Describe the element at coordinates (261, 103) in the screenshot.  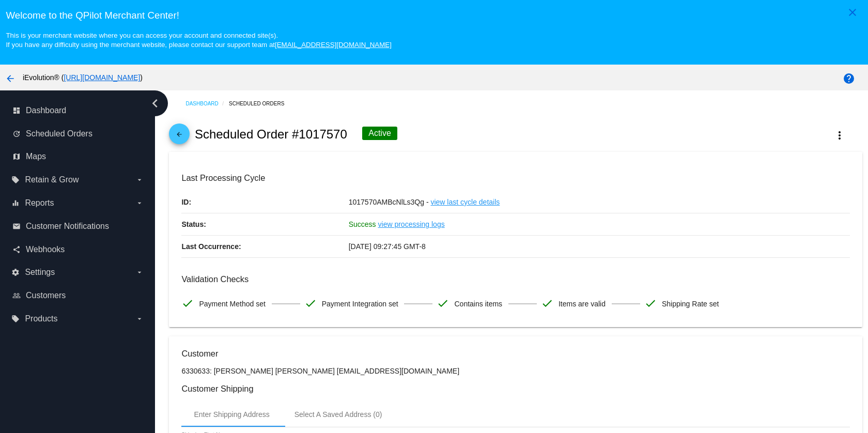
I see `a: Scheduled Orders` at that location.